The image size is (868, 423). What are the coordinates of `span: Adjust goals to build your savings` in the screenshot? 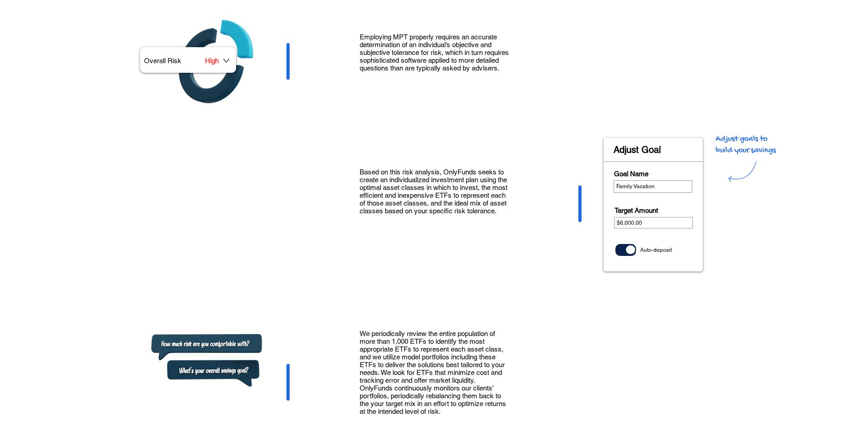 It's located at (746, 144).